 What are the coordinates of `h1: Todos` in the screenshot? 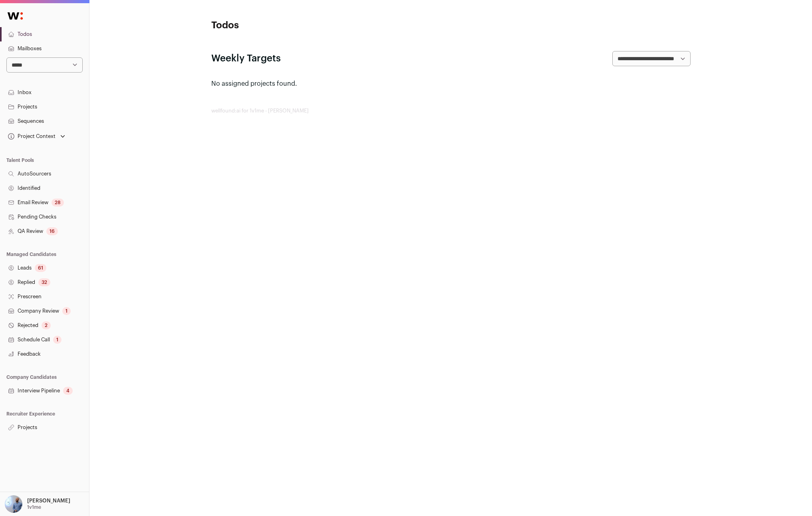 It's located at (291, 25).